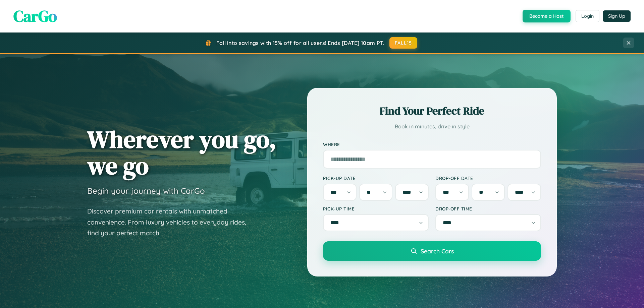 Image resolution: width=644 pixels, height=308 pixels. Describe the element at coordinates (488, 178) in the screenshot. I see `label: Drop-off Date` at that location.